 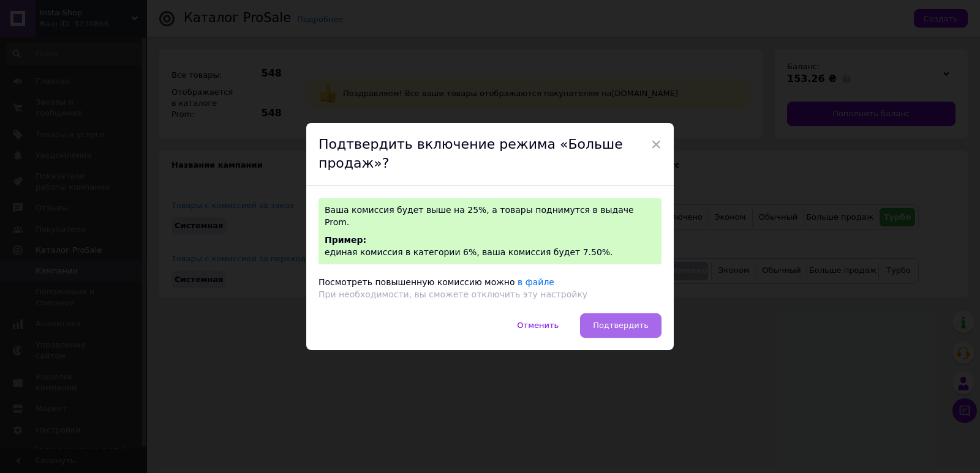 I want to click on div: Подтвердить включение режима «Больше продаж»?, so click(x=490, y=154).